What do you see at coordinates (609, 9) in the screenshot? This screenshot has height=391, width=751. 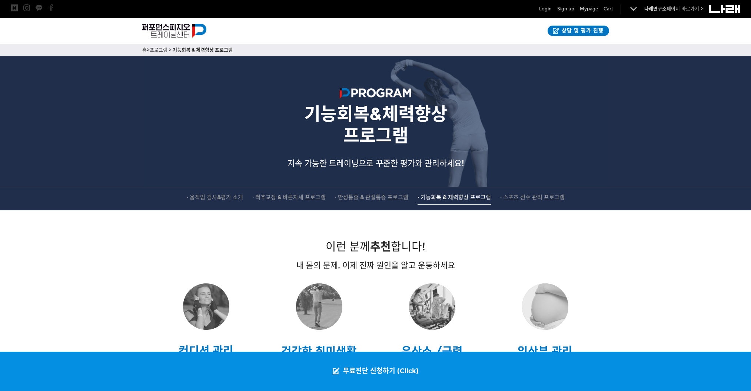 I see `a: Cart` at bounding box center [609, 9].